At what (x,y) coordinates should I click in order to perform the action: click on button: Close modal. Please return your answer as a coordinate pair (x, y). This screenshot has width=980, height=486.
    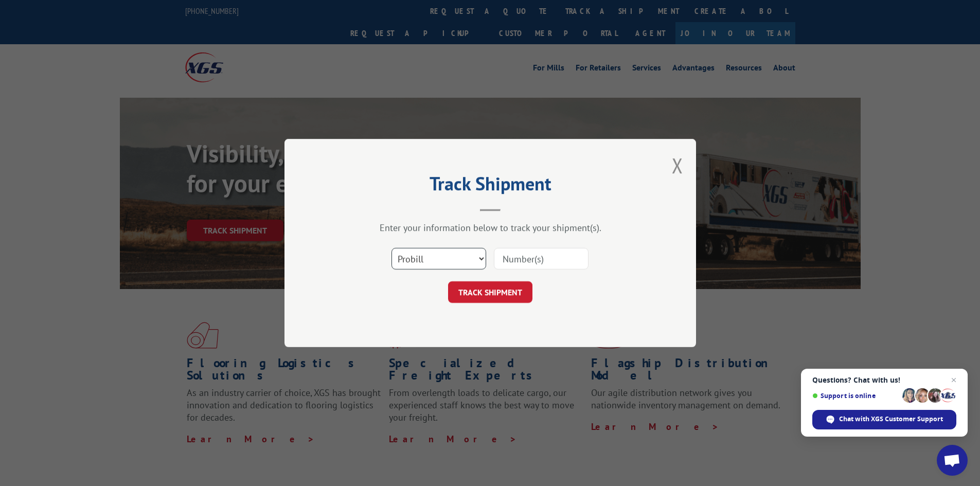
    Looking at the image, I should click on (677, 165).